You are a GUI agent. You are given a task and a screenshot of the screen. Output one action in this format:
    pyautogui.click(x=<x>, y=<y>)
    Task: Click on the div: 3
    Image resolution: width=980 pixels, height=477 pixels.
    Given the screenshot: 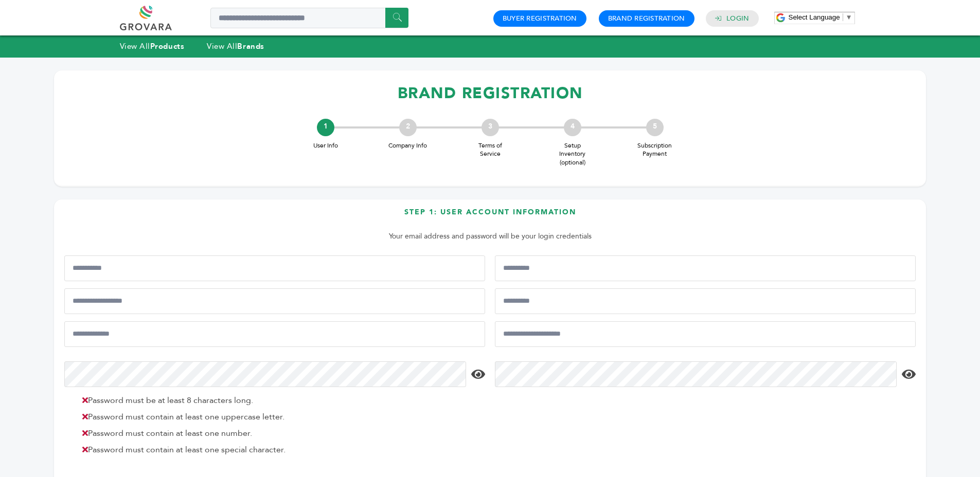 What is the action you would take?
    pyautogui.click(x=490, y=128)
    